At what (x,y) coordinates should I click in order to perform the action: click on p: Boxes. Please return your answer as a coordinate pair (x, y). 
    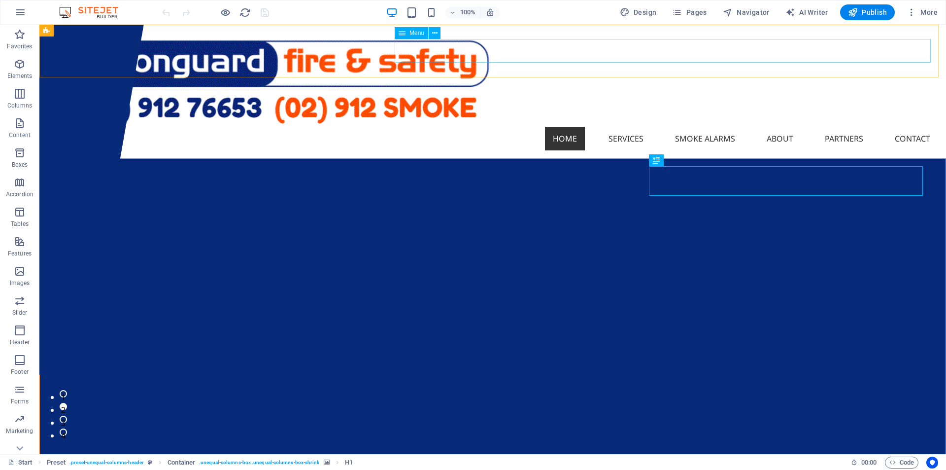
    Looking at the image, I should click on (20, 165).